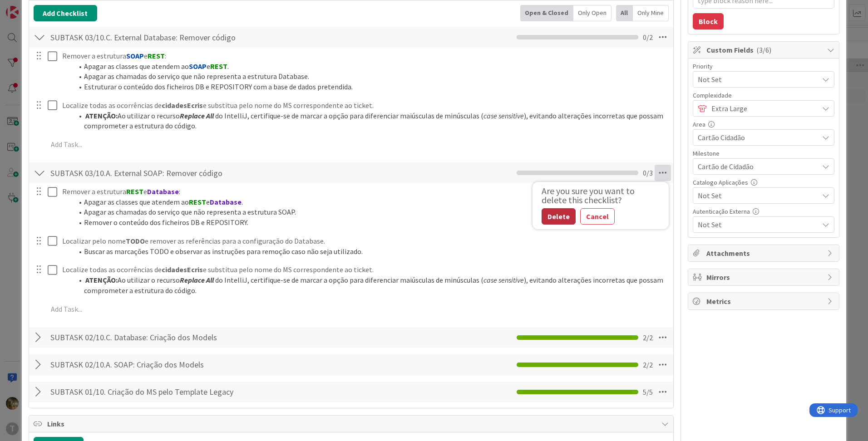  I want to click on button: Block, so click(709, 21).